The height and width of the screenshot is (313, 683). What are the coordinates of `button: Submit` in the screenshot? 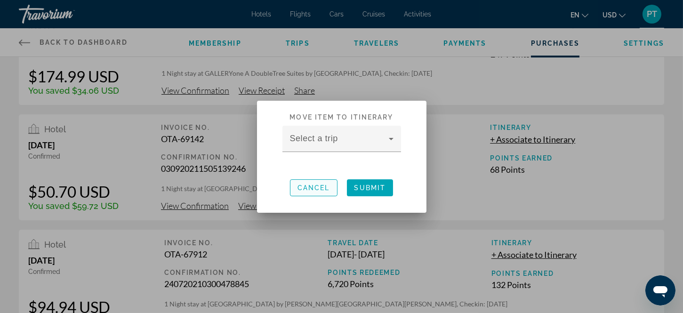 It's located at (370, 188).